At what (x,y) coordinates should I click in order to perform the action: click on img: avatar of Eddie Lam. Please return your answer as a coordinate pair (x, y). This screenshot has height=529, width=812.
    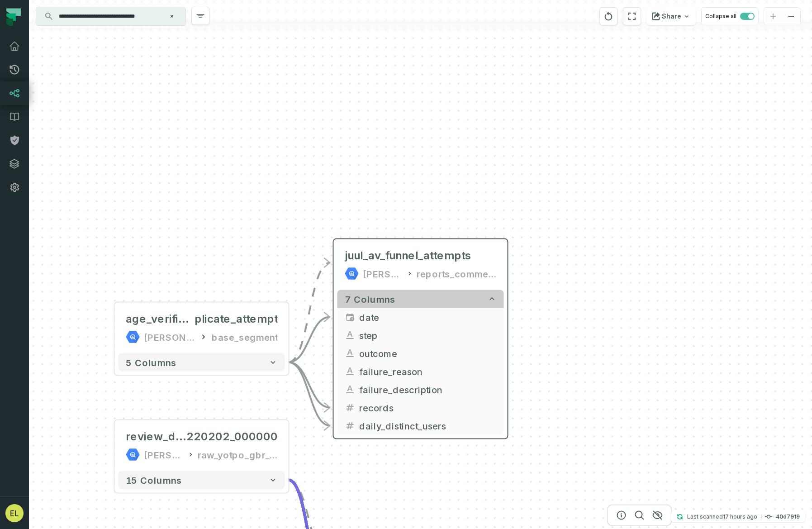
    Looking at the image, I should click on (15, 514).